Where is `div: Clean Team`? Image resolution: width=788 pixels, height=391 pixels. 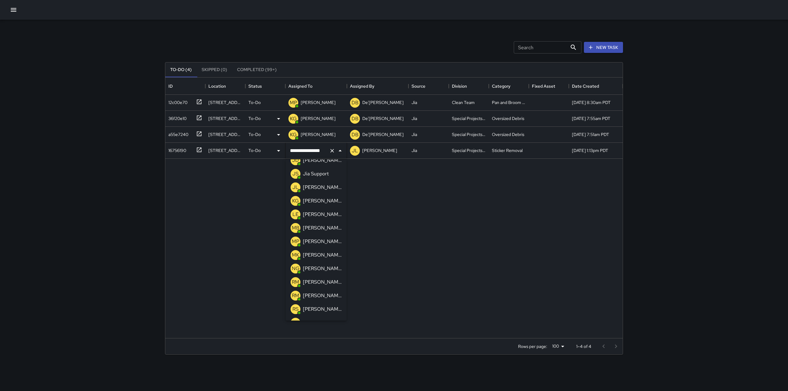
div: Clean Team is located at coordinates (463, 102).